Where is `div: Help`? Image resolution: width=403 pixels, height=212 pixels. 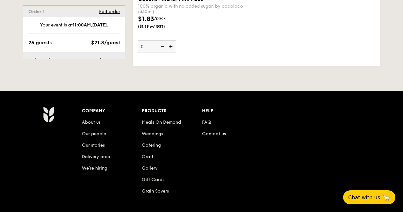
div: Help is located at coordinates (232, 111).